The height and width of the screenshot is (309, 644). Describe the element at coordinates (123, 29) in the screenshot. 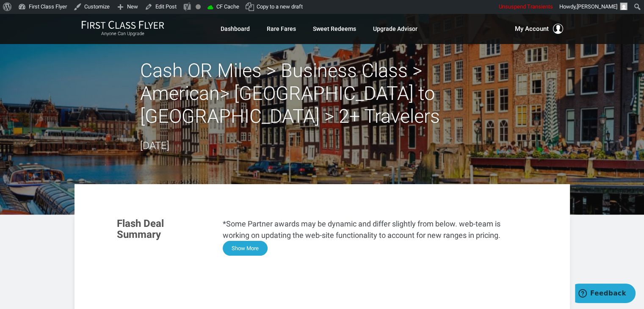

I see `a: First Class FlyerAnyone Can Upgrade` at that location.